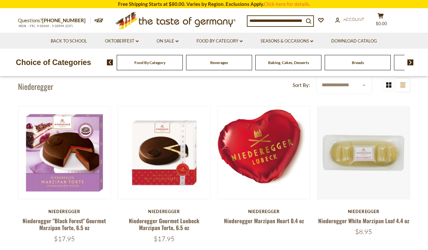 Image resolution: width=428 pixels, height=250 pixels. Describe the element at coordinates (358, 62) in the screenshot. I see `a: Breads` at that location.